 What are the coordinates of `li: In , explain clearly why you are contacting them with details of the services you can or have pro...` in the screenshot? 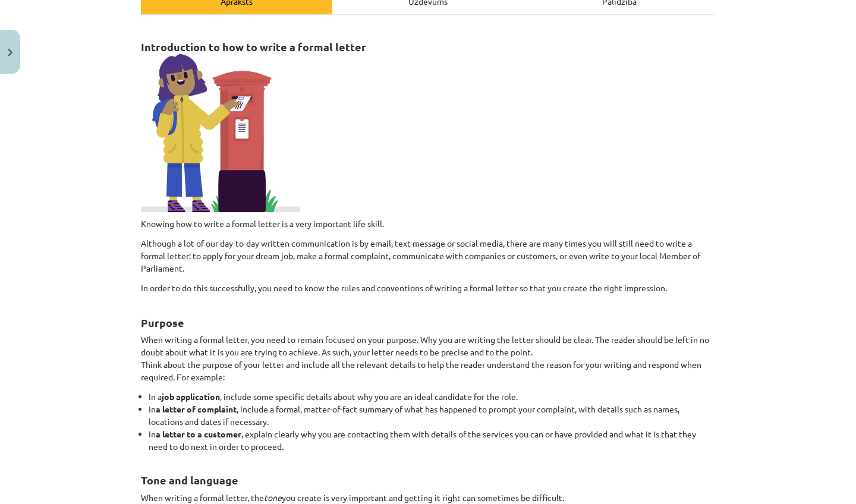 It's located at (431, 440).